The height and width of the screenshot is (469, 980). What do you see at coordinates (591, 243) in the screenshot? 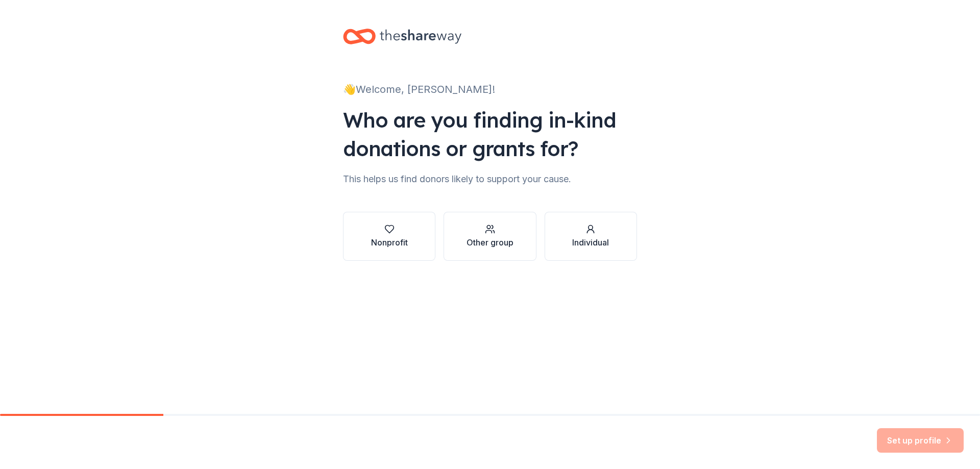
I see `div: Individual` at bounding box center [591, 243].